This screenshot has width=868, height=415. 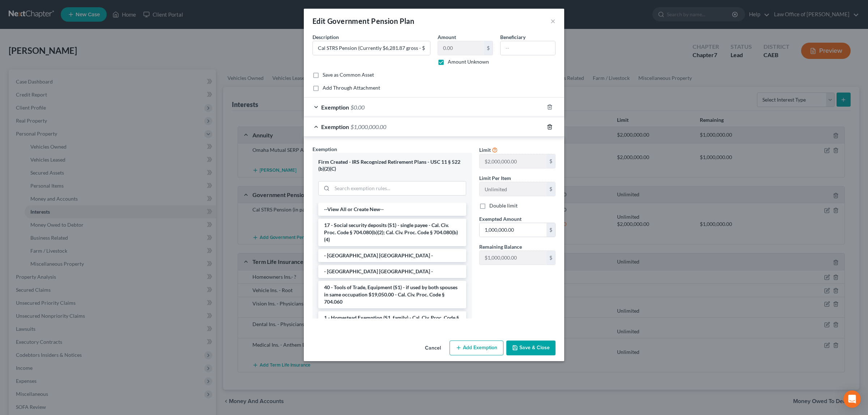 I want to click on input: Describe..., so click(x=371, y=48).